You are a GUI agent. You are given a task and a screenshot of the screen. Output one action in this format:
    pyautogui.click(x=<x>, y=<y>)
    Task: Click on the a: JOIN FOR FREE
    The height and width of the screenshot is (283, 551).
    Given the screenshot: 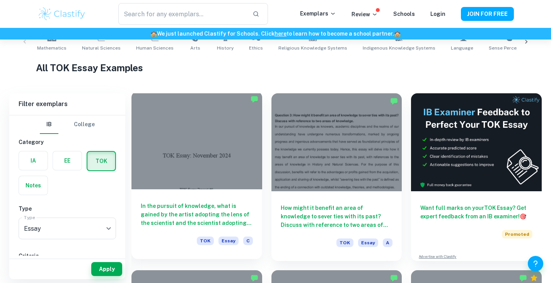 What is the action you would take?
    pyautogui.click(x=487, y=14)
    